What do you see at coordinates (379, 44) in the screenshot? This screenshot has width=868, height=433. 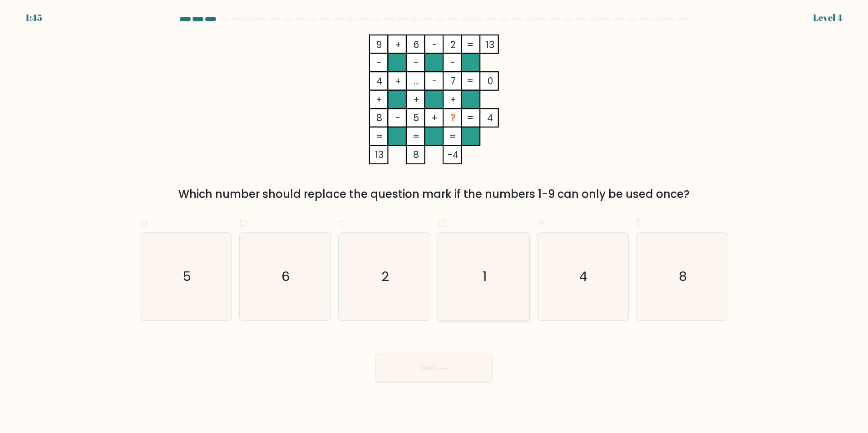 I see `tspan: 9` at bounding box center [379, 44].